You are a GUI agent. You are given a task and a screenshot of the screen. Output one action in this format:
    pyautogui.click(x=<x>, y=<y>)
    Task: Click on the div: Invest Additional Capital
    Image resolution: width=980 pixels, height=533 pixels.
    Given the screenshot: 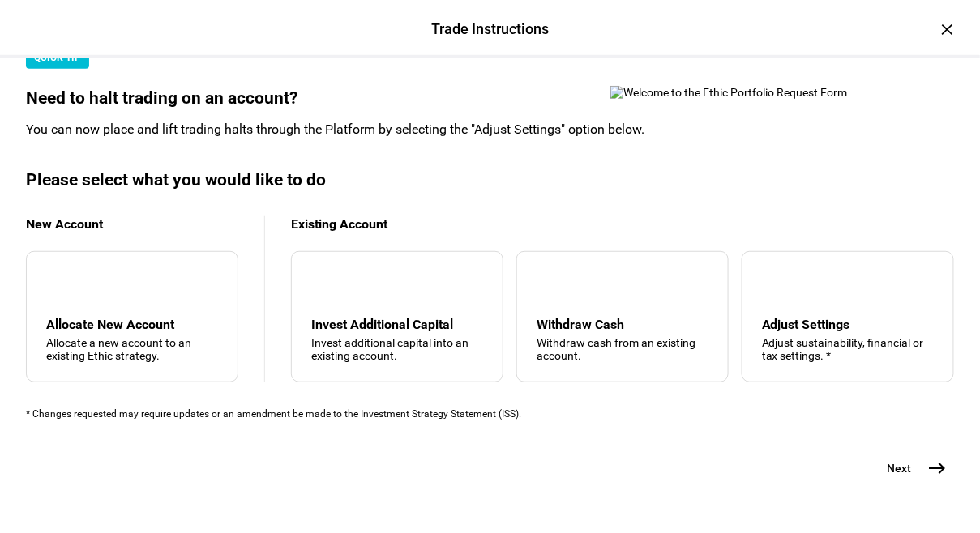 What is the action you would take?
    pyautogui.click(x=398, y=324)
    